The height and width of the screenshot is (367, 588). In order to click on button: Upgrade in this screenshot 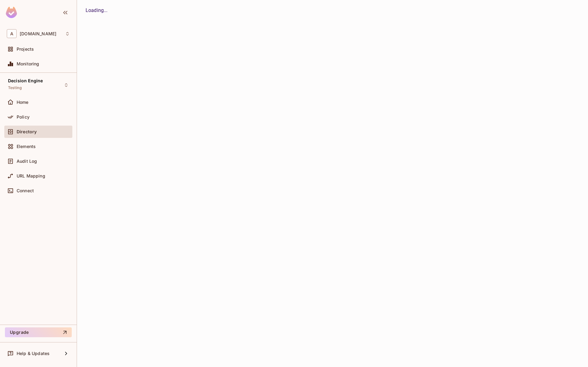, I will do `click(38, 332)`.